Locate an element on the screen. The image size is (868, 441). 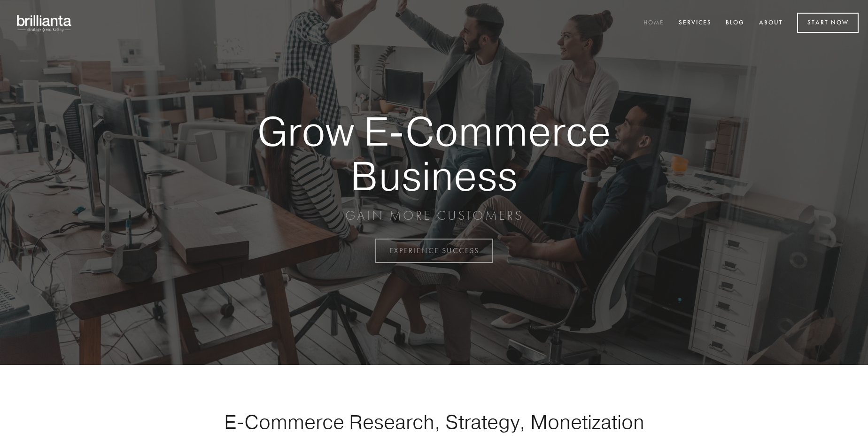
a: EXPERIENCE SUCCESS is located at coordinates (434, 251).